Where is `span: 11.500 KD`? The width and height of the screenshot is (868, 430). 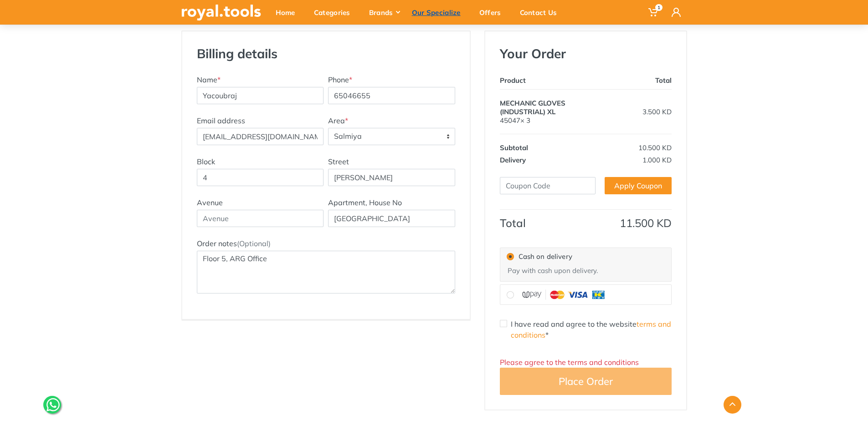
span: 11.500 KD is located at coordinates (645, 223).